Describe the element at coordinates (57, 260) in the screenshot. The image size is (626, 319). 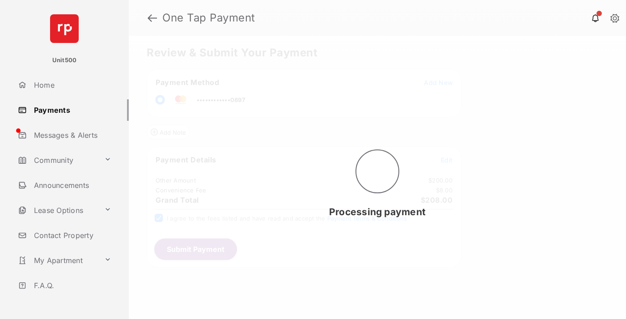
I see `a: My Apartment` at that location.